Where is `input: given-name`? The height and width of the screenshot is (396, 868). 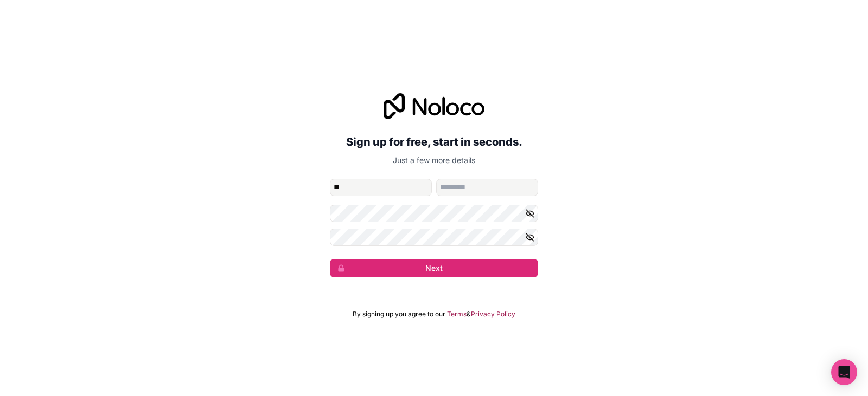
input: given-name is located at coordinates (381, 188).